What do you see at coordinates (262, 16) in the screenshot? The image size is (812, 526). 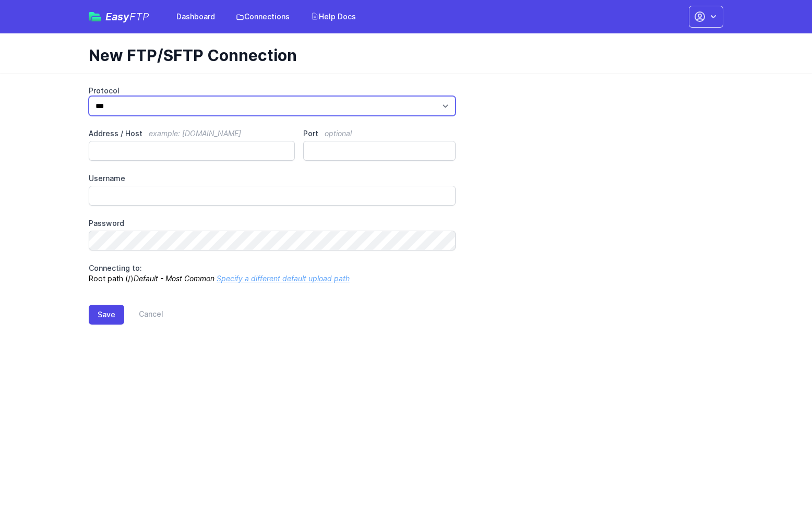 I see `a: Connections` at bounding box center [262, 16].